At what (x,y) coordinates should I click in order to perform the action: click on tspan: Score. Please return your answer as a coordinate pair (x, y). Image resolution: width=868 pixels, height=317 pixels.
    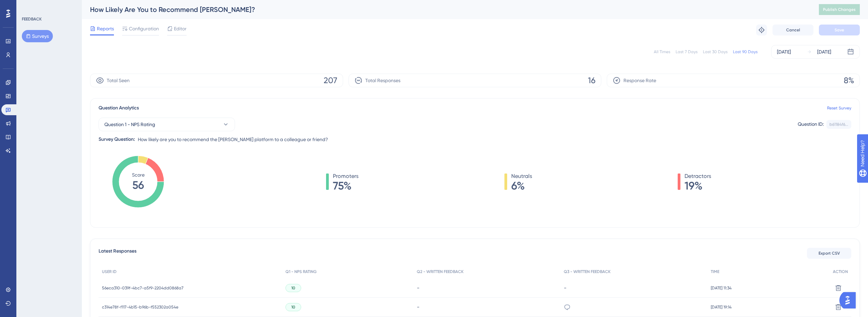
    Looking at the image, I should click on (138, 175).